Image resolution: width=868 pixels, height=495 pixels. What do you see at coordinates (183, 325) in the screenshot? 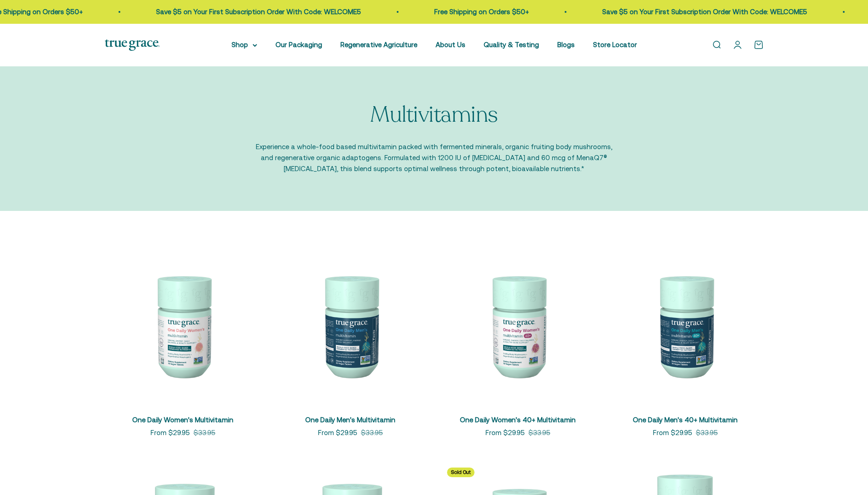
I see `img: We select ingredients that play a concrete role in true health, and we include them at effective ...` at bounding box center [183, 325].